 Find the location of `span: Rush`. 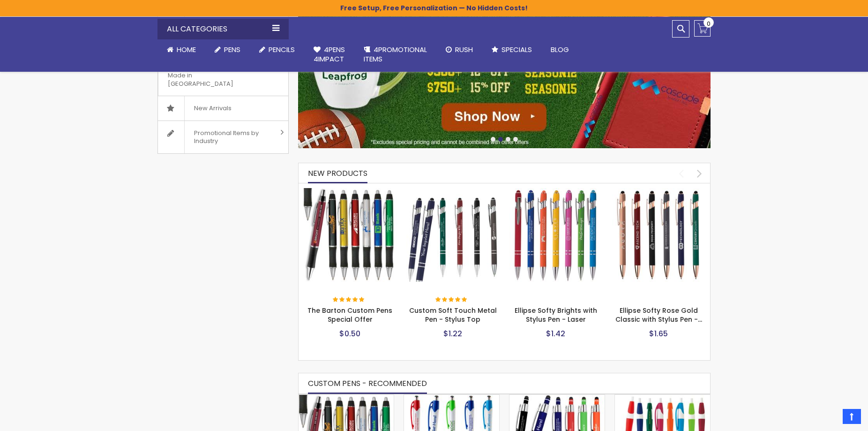

span: Rush is located at coordinates (464, 49).